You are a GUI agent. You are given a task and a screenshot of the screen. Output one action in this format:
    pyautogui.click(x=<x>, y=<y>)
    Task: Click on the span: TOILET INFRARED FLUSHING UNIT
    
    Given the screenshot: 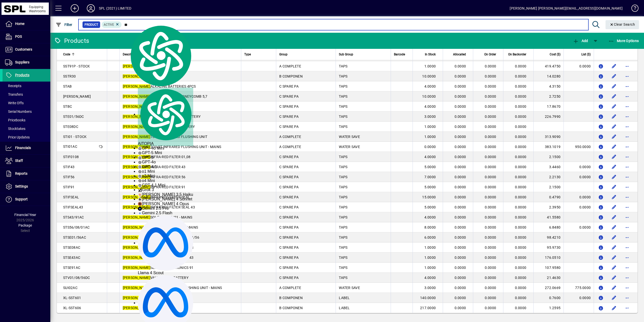 What is the action you would take?
    pyautogui.click(x=165, y=137)
    